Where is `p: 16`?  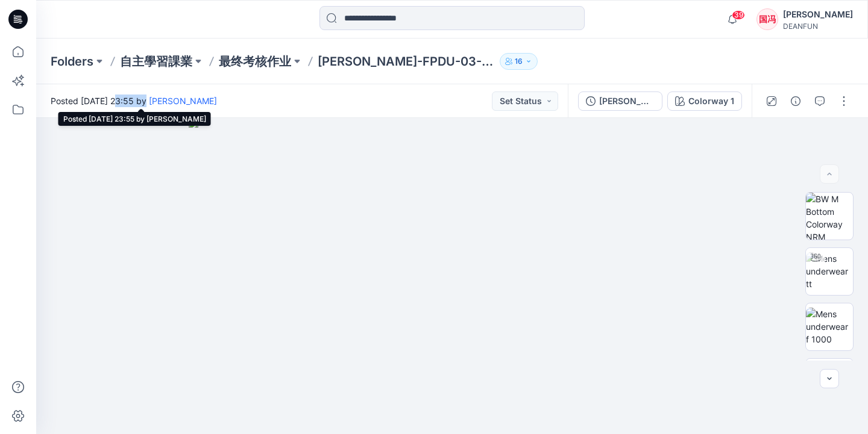
p: 16 is located at coordinates (518, 62).